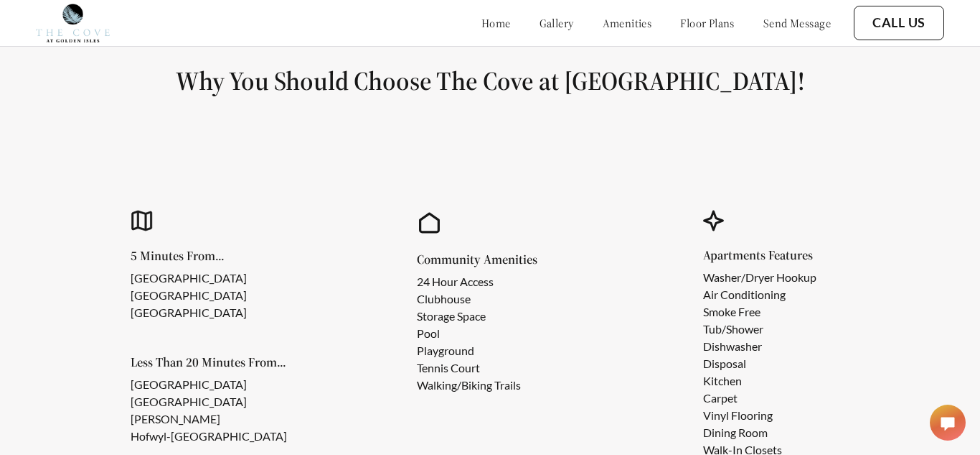 Image resolution: width=980 pixels, height=455 pixels. I want to click on a: amenities, so click(627, 23).